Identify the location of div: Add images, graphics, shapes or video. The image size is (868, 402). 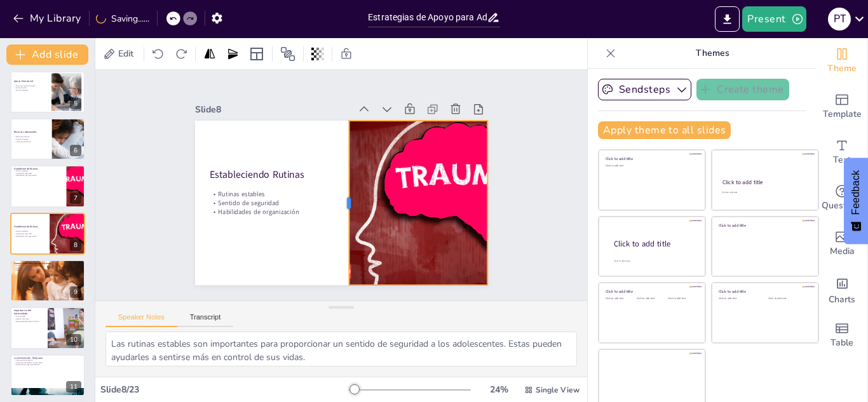
(842, 244).